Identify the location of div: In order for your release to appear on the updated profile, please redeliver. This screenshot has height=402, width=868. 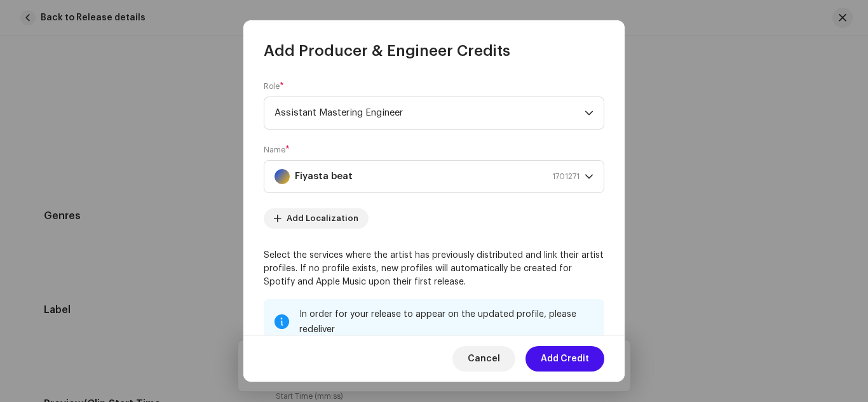
(447, 322).